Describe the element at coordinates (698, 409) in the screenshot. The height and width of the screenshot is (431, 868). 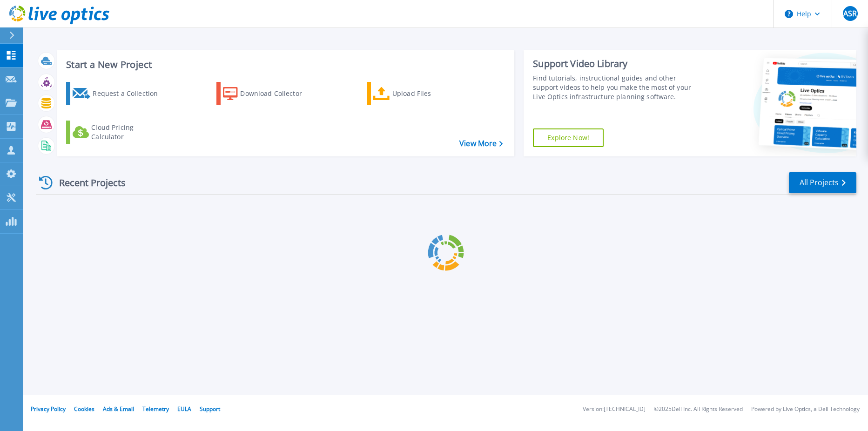
I see `li: © 2025 Dell Inc. All Rights Reserved` at that location.